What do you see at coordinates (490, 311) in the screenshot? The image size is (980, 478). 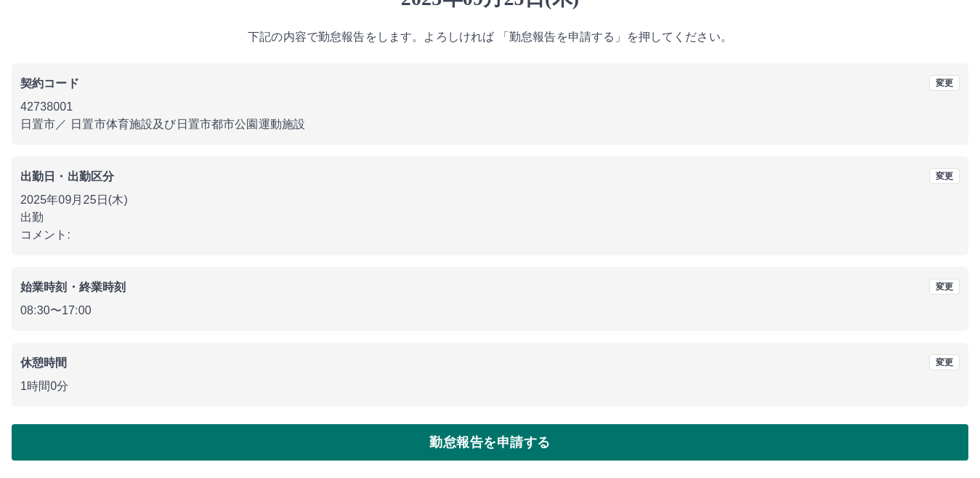 I see `p: 08:30 〜 17:00` at bounding box center [490, 311].